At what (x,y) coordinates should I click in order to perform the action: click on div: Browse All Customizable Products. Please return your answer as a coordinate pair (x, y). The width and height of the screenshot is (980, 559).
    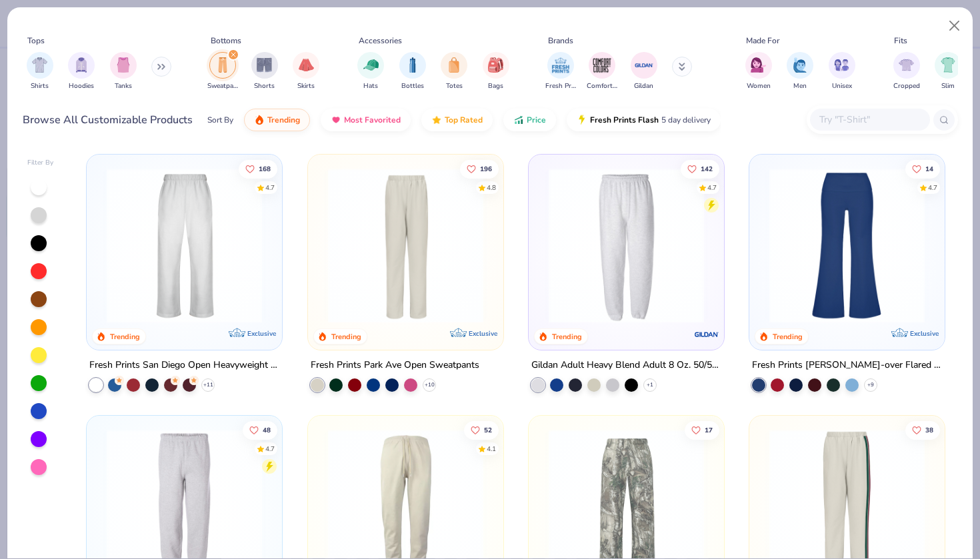
    Looking at the image, I should click on (107, 120).